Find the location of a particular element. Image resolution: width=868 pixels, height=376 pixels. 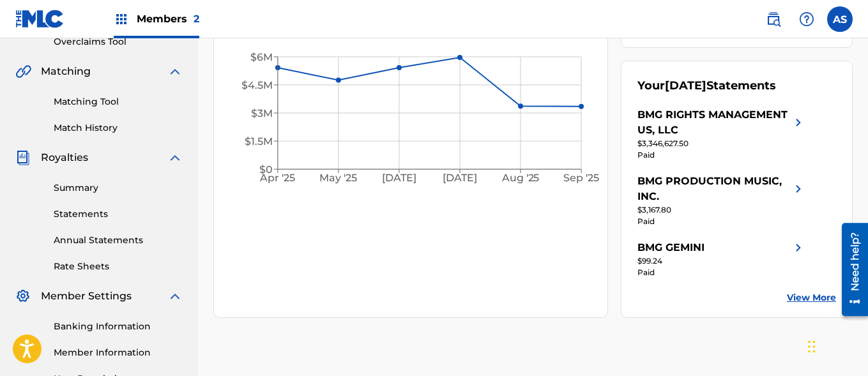

img: search is located at coordinates (774, 19).